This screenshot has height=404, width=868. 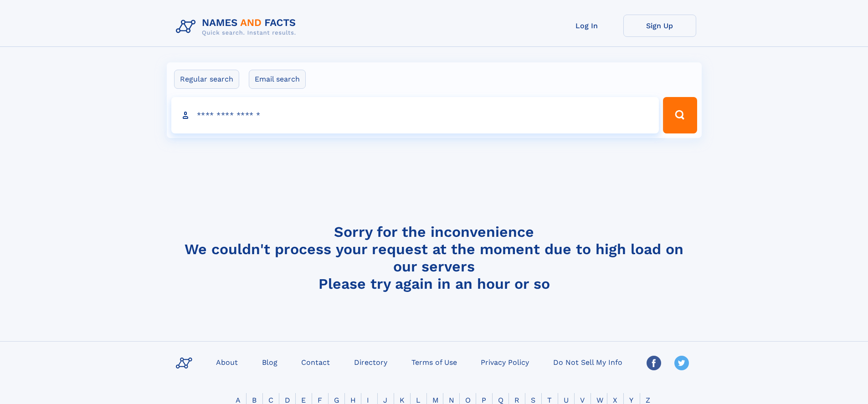 What do you see at coordinates (415, 115) in the screenshot?
I see `input: search input` at bounding box center [415, 115].